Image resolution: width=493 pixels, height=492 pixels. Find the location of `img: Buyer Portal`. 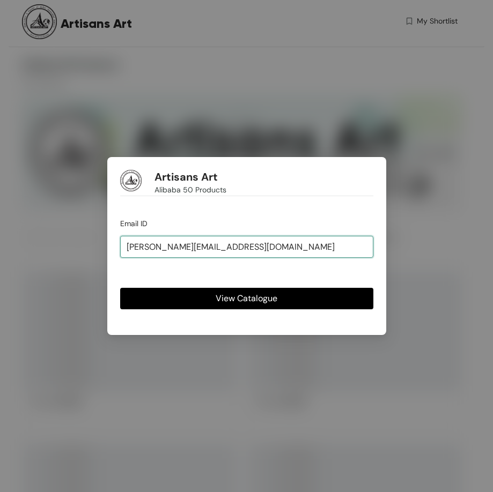

img: Buyer Portal is located at coordinates (131, 181).